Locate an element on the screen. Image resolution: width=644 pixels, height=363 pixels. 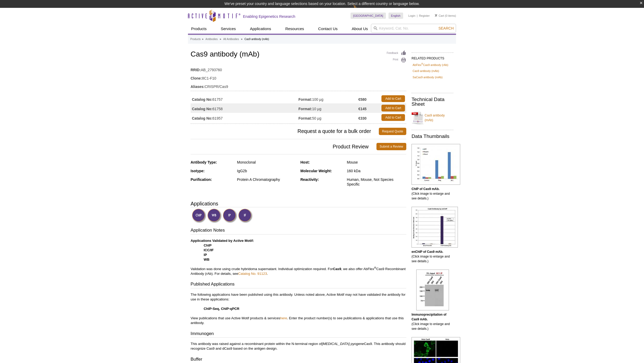
strong: Antibody Type: is located at coordinates (204, 162).